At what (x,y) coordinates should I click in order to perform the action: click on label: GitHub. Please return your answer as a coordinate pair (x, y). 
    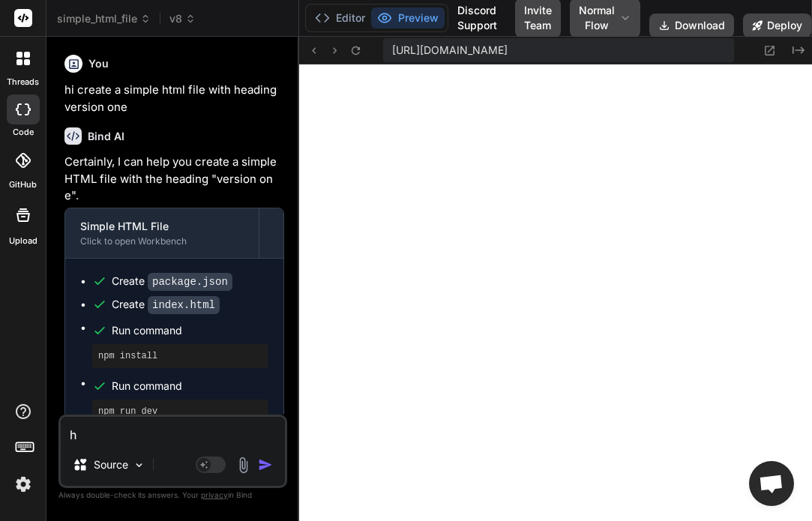
    Looking at the image, I should click on (22, 184).